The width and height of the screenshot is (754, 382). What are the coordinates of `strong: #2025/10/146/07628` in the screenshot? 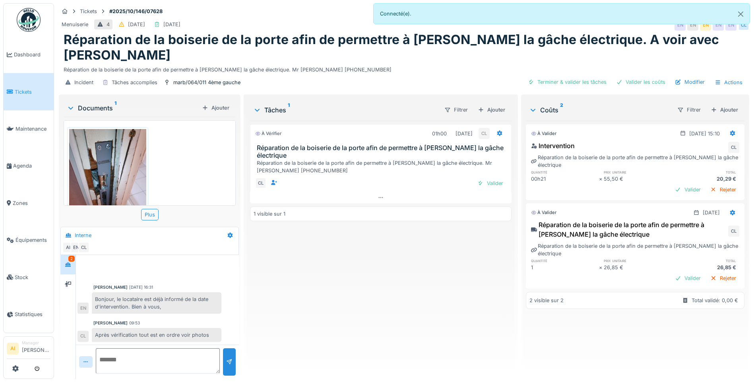 It's located at (136, 11).